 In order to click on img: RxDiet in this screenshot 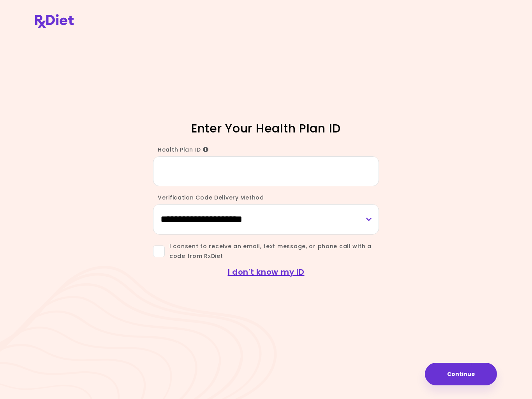, I will do `click(54, 20)`.